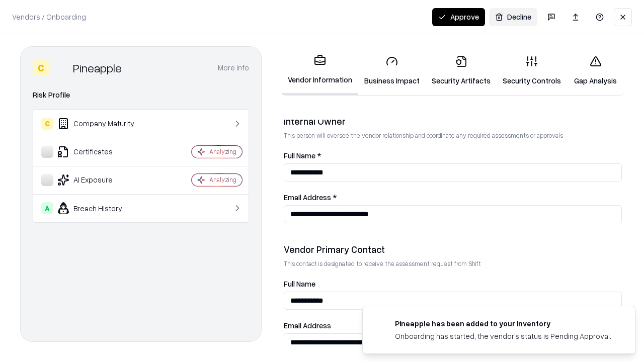 Image resolution: width=644 pixels, height=362 pixels. I want to click on img: pineappleenergy.com, so click(381, 324).